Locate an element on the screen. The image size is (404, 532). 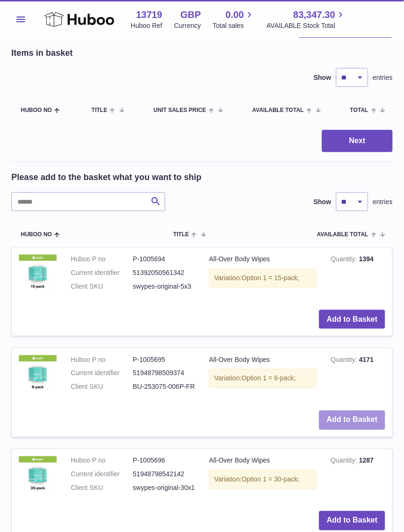
a: 83,347.30 AVAILABLE Stock Total is located at coordinates (306, 19).